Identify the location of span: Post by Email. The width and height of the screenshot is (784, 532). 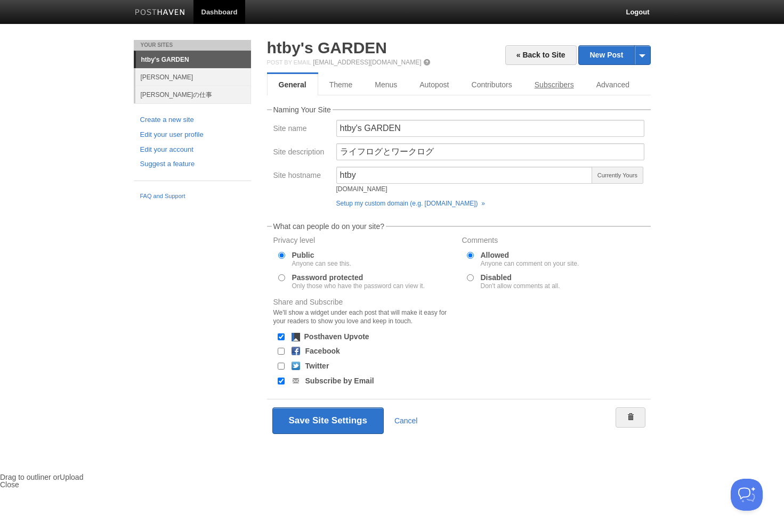
(289, 62).